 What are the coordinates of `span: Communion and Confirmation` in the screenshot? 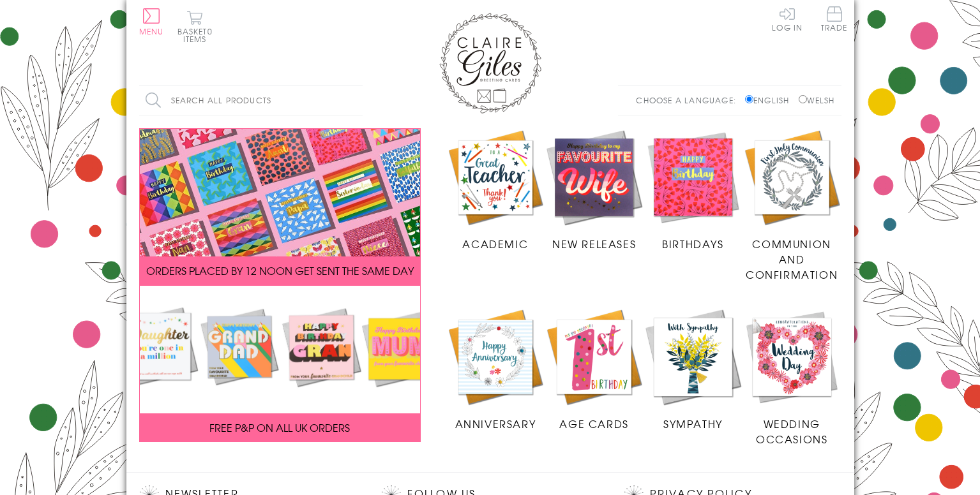 It's located at (791, 259).